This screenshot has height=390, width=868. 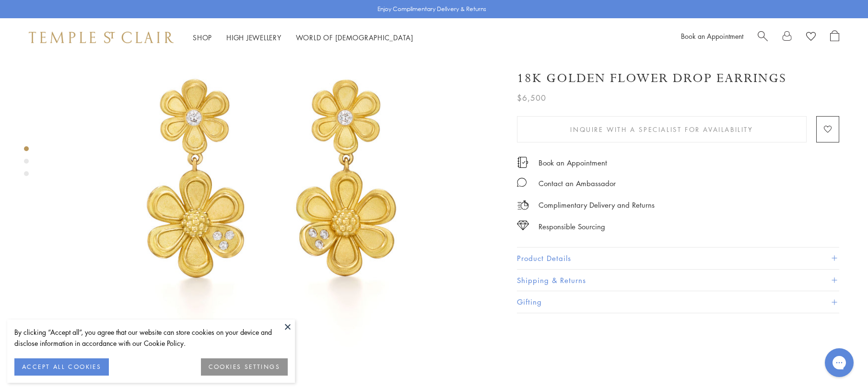 I want to click on div: Contact an Ambassador, so click(x=576, y=183).